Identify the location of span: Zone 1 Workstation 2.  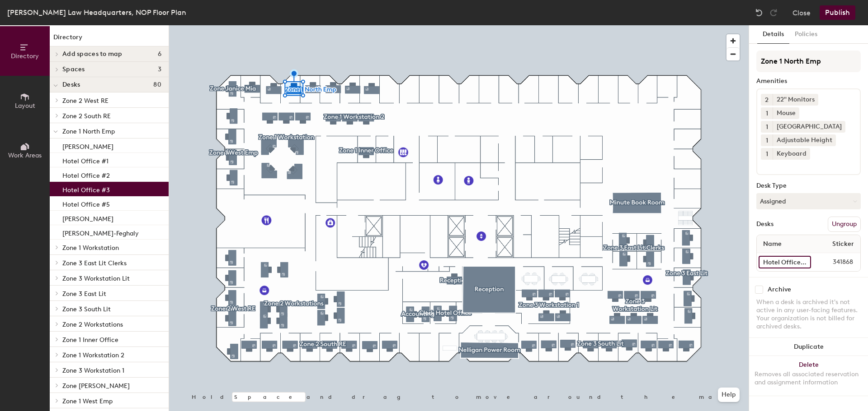
(93, 355).